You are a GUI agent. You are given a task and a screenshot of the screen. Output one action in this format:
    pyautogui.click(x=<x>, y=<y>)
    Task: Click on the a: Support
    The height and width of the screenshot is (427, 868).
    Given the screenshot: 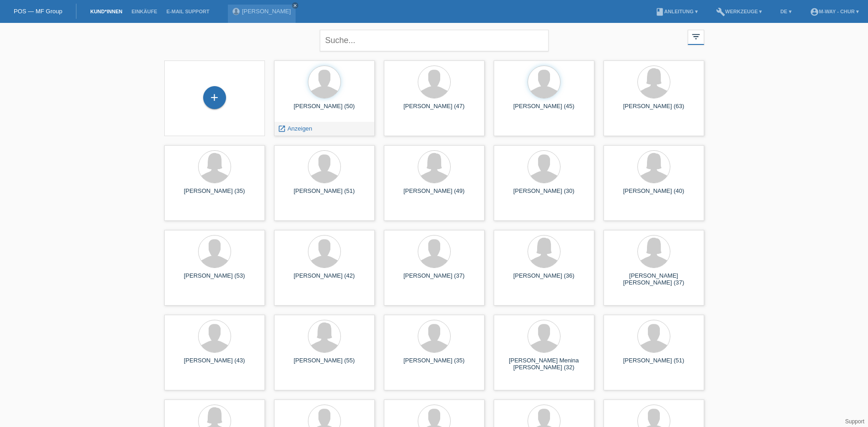 What is the action you would take?
    pyautogui.click(x=854, y=421)
    